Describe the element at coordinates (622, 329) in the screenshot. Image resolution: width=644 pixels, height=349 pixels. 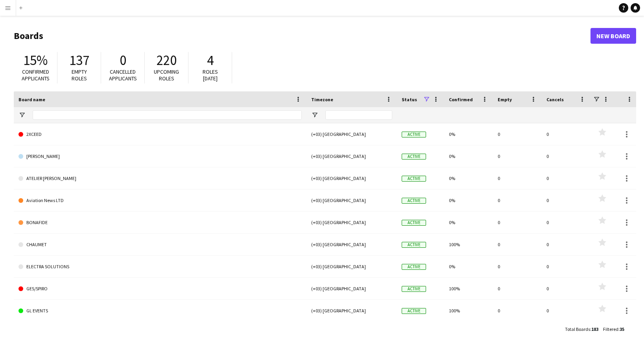
I see `span: 35` at that location.